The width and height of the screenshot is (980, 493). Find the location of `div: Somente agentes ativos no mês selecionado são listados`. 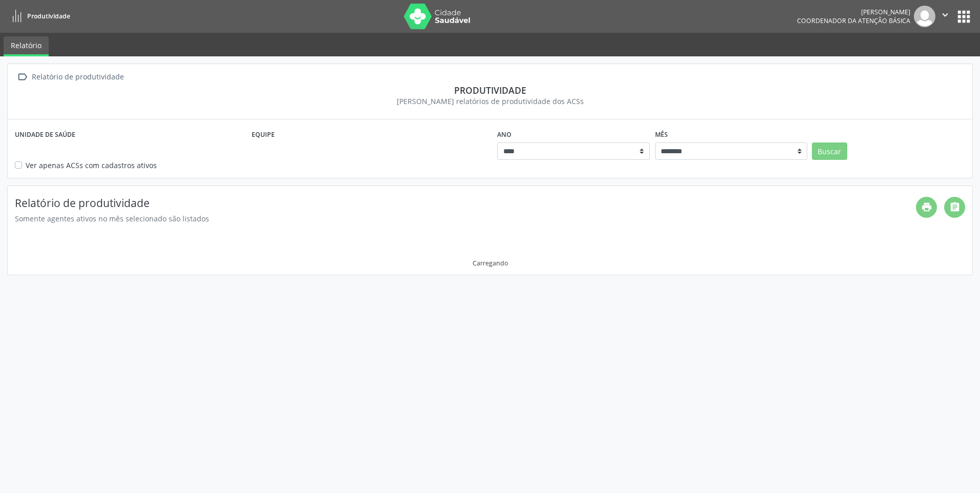

div: Somente agentes ativos no mês selecionado são listados is located at coordinates (465, 218).